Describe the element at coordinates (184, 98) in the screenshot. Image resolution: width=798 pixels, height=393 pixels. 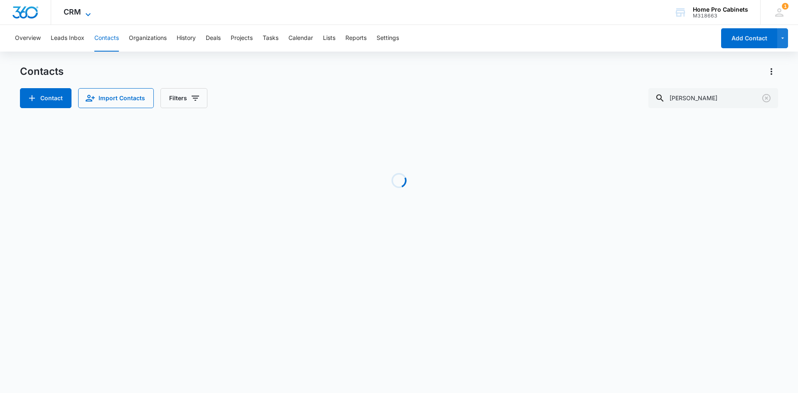
I see `button: Filters` at that location.